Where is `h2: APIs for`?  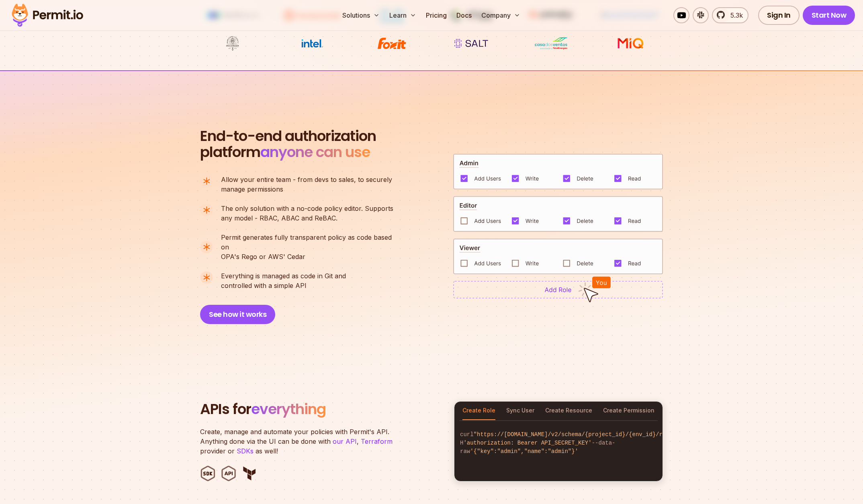
h2: APIs for is located at coordinates (322, 409).